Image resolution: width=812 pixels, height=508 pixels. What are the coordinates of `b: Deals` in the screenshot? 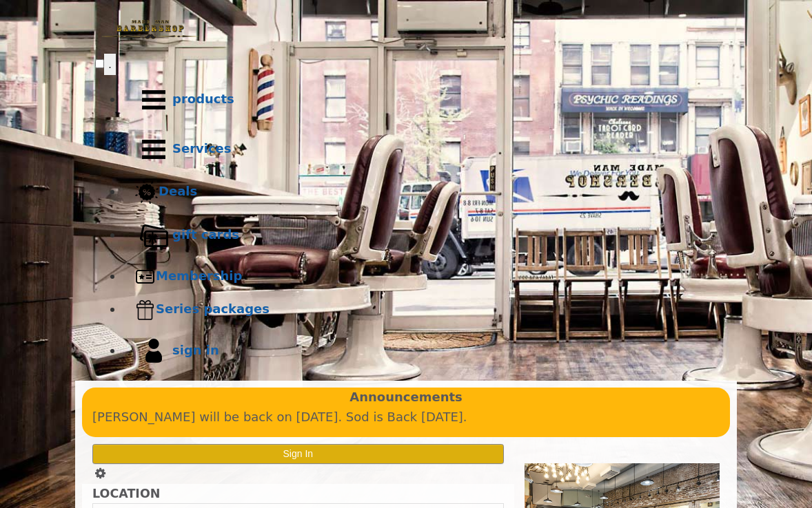 It's located at (177, 191).